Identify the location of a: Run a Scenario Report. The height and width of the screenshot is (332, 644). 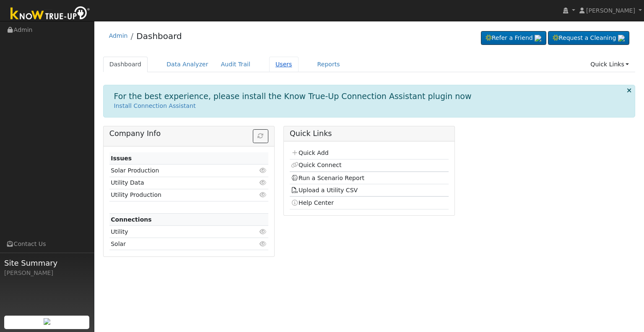
(327, 178).